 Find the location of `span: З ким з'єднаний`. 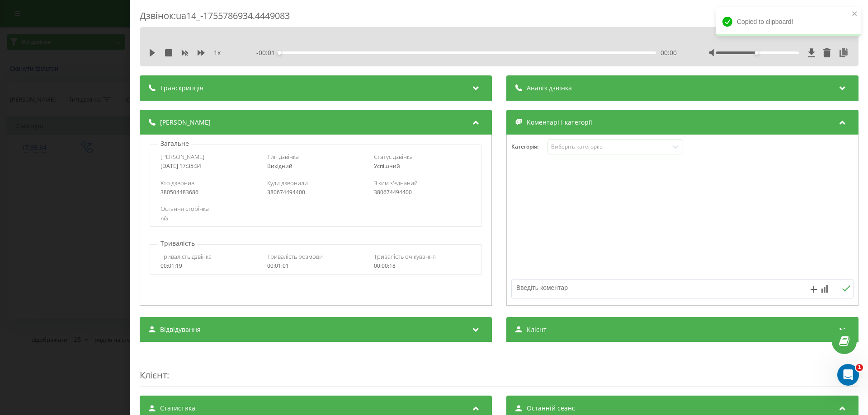

span: З ким з'єднаний is located at coordinates (395, 183).